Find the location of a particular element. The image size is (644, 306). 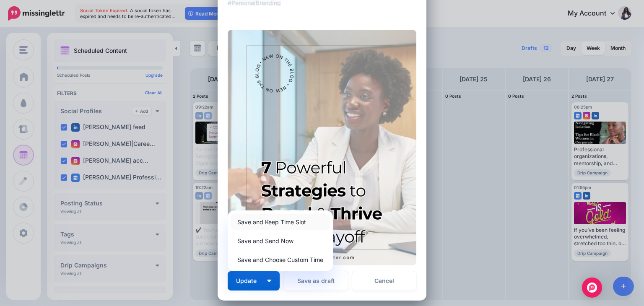

a: Save and Choose Custom Time is located at coordinates (280, 260).